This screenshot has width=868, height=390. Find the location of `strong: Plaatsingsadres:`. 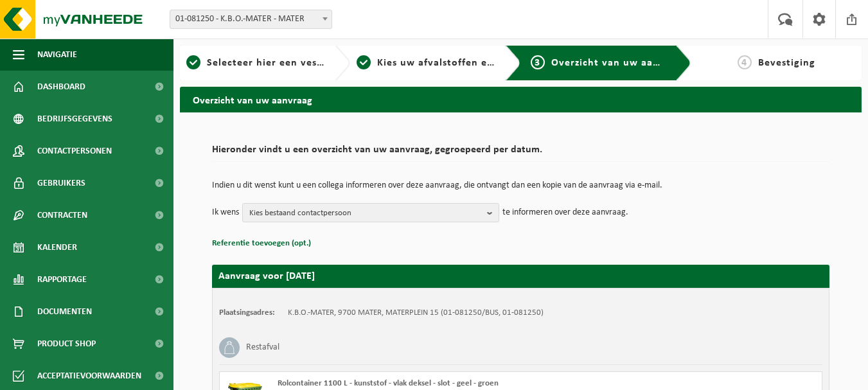

strong: Plaatsingsadres: is located at coordinates (247, 313).